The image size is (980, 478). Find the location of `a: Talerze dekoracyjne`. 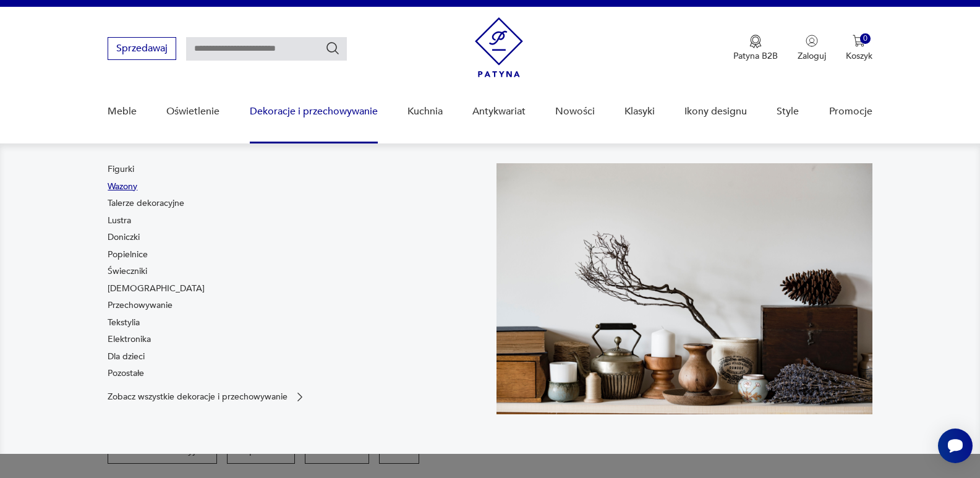

a: Talerze dekoracyjne is located at coordinates (146, 204).